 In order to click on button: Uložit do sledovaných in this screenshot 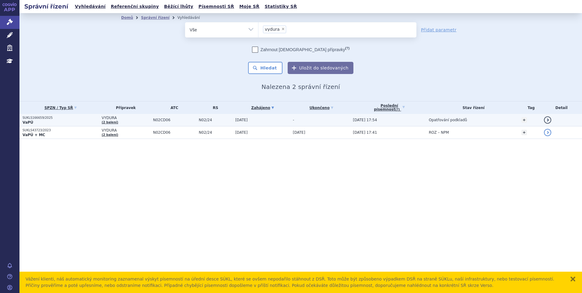, I will do `click(320, 68)`.